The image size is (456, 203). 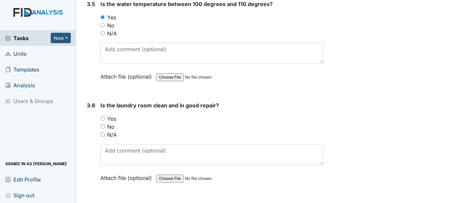 What do you see at coordinates (28, 38) in the screenshot?
I see `a: Tasks` at bounding box center [28, 38].